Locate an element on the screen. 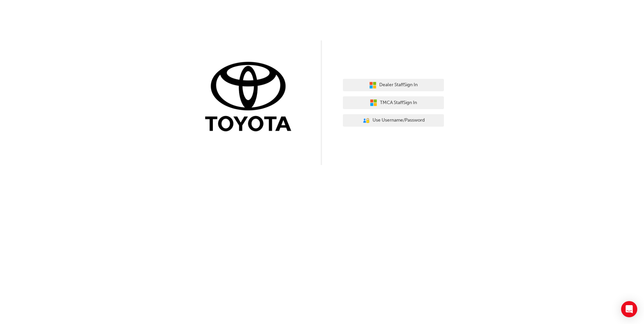 This screenshot has height=324, width=644. img: Trak is located at coordinates (251, 97).